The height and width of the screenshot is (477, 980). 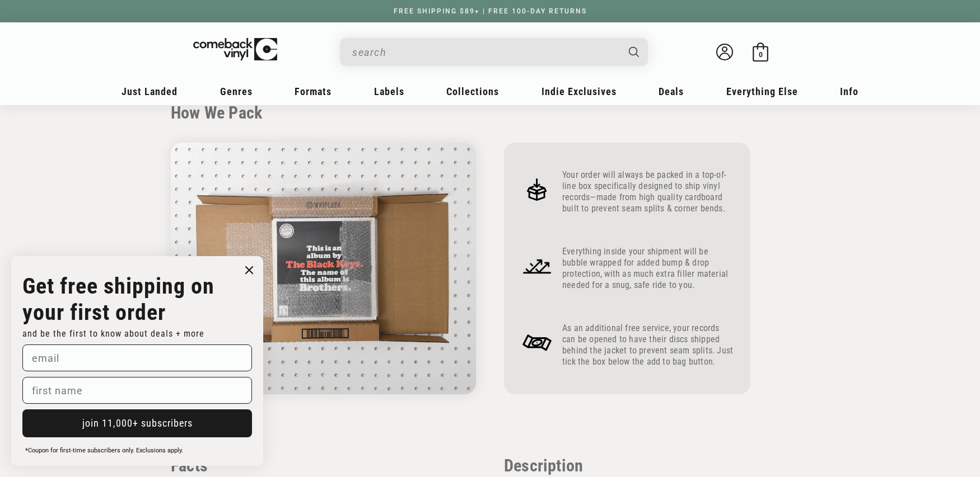 I want to click on span: 0, so click(x=760, y=55).